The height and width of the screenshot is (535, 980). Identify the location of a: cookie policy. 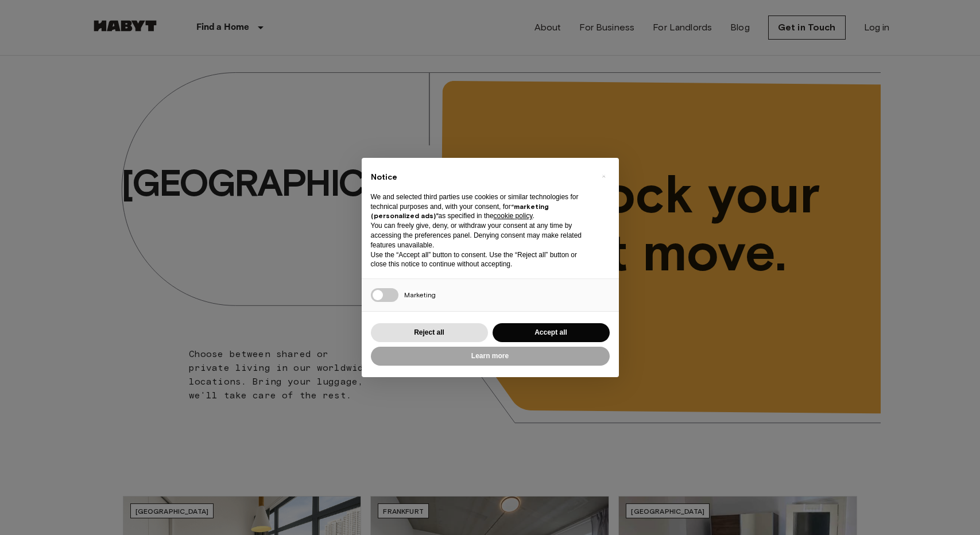
(514, 216).